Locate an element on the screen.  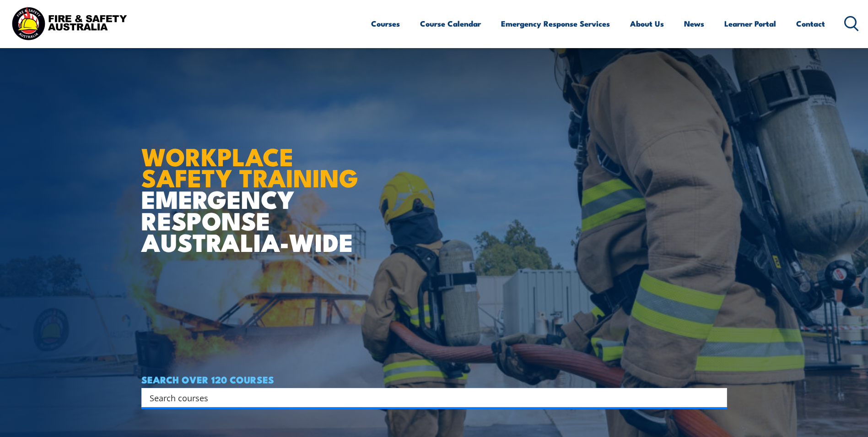
button: Search magnifier button is located at coordinates (717, 397).